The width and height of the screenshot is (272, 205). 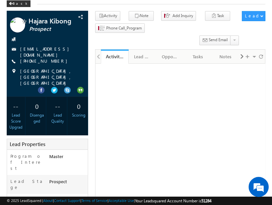 I want to click on a: Acceptable Use, so click(x=121, y=201).